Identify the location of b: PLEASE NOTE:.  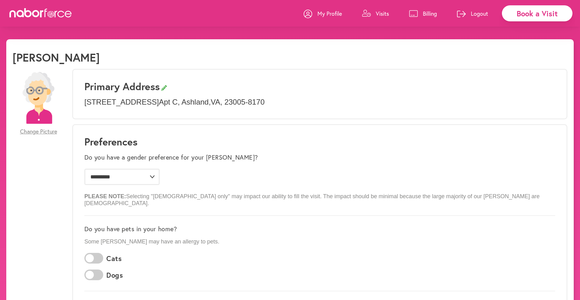
(105, 196).